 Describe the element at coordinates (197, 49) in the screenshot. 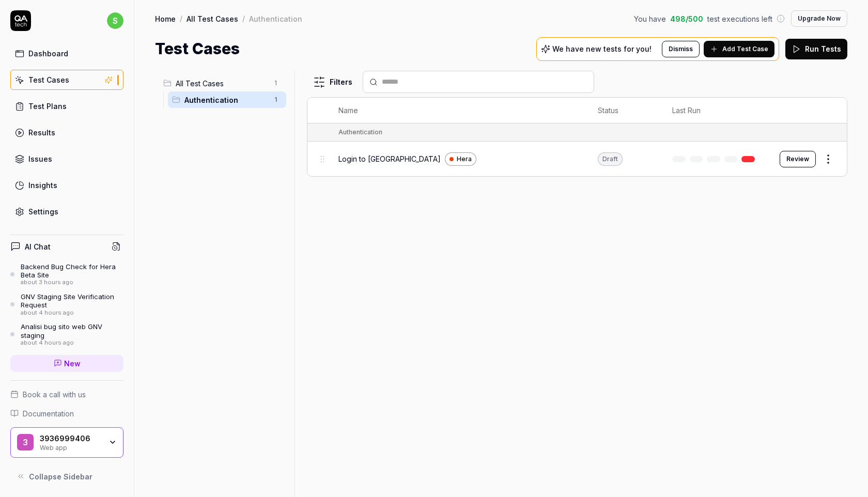

I see `h1: Test Cases` at that location.